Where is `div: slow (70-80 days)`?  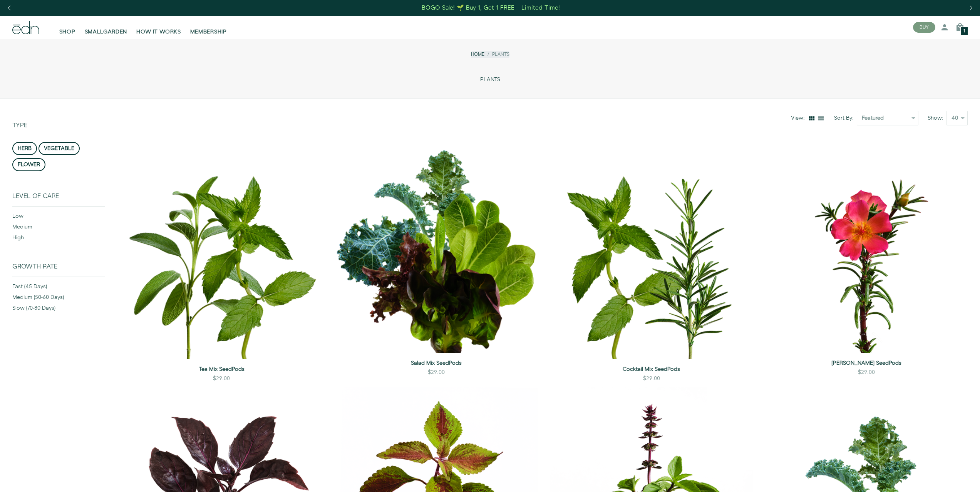
div: slow (70-80 days) is located at coordinates (59, 310).